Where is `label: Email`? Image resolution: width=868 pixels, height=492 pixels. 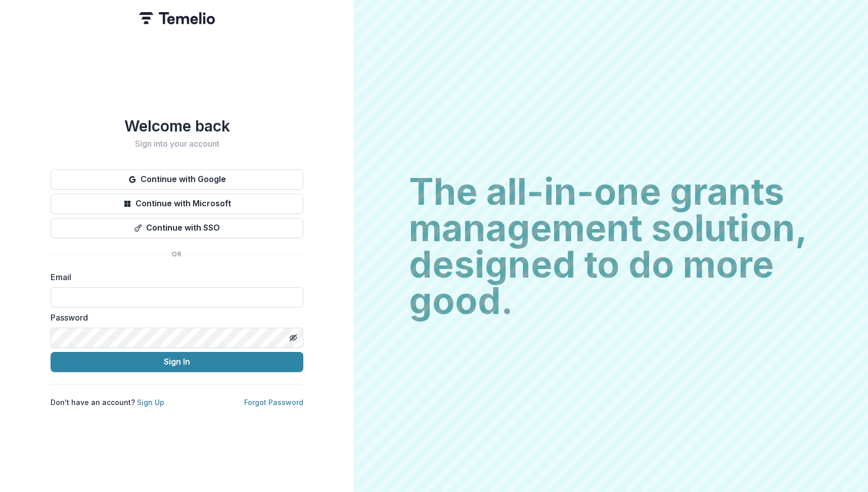 label: Email is located at coordinates (174, 277).